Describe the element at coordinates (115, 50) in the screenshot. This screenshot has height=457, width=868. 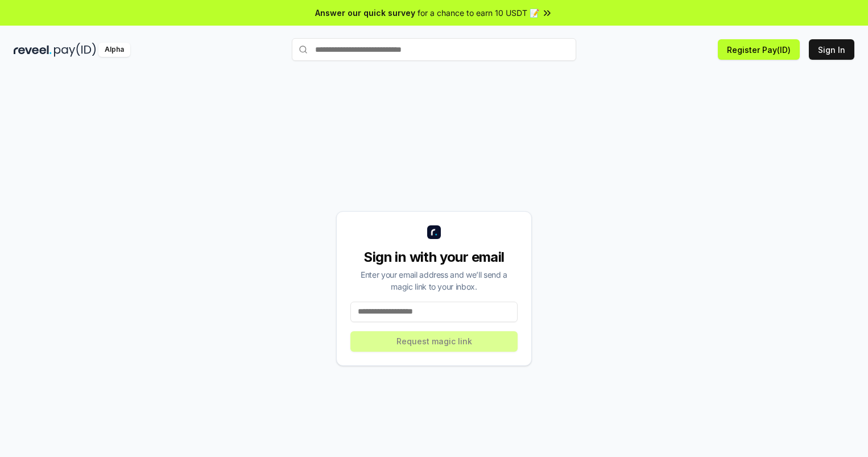
I see `div: Alpha` at that location.